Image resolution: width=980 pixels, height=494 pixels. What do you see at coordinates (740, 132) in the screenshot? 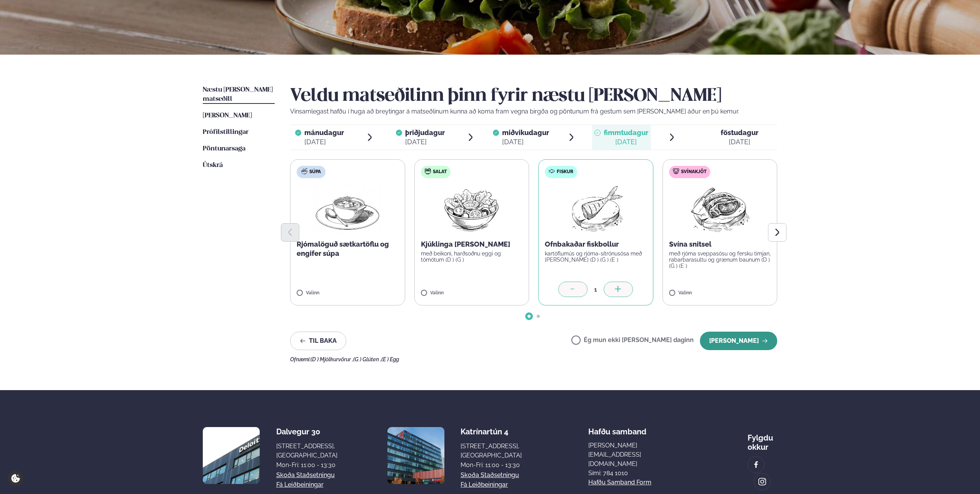
I see `span: föstudagur` at bounding box center [740, 132].